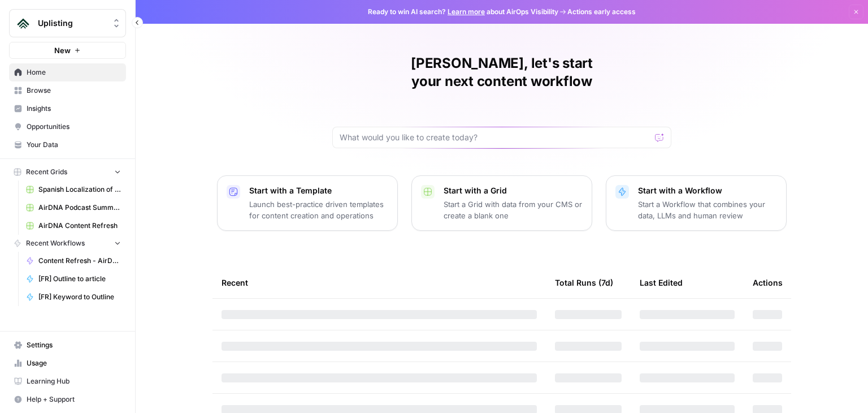 The image size is (868, 413). What do you see at coordinates (707, 210) in the screenshot?
I see `p: Start a Workflow that combines your data, LLMs and human review` at bounding box center [707, 210].